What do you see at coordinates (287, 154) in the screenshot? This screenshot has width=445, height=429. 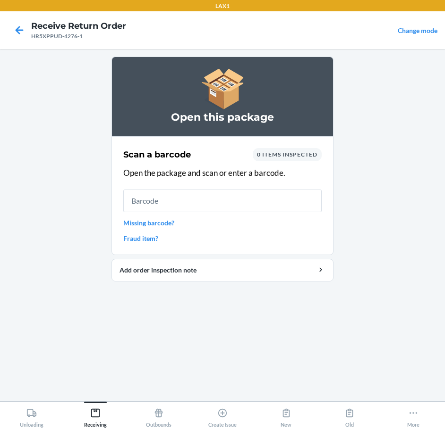 I see `span: 0 items inspected` at bounding box center [287, 154].